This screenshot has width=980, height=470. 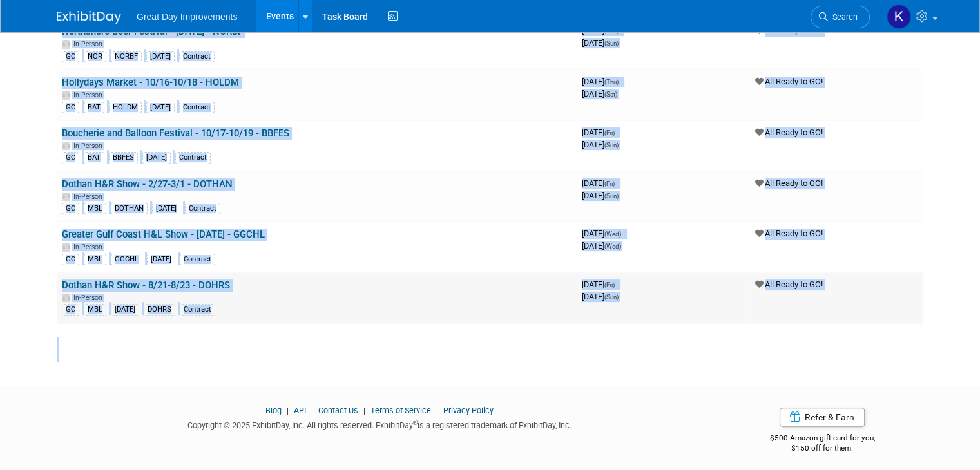 I want to click on span: (Thu), so click(x=611, y=82).